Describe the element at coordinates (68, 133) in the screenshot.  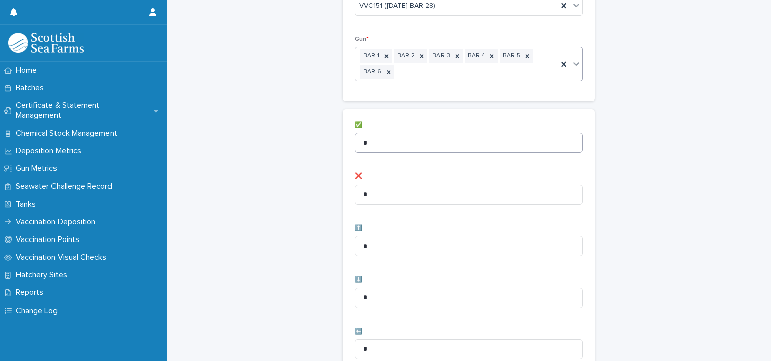
I see `p: Chemical Stock Management` at that location.